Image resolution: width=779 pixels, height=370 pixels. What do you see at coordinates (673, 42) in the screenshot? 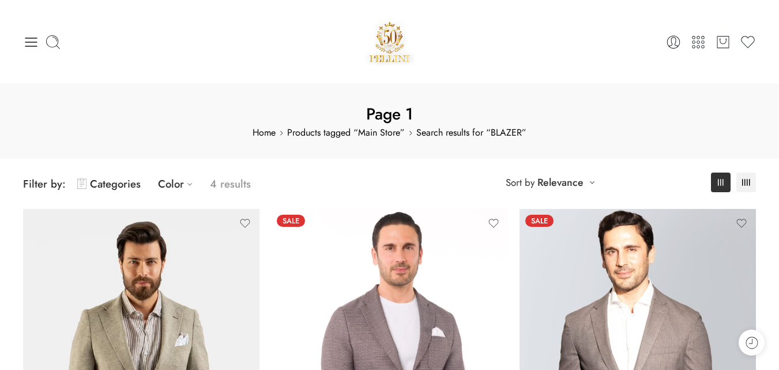
I see `a: Login / Register` at bounding box center [673, 42].